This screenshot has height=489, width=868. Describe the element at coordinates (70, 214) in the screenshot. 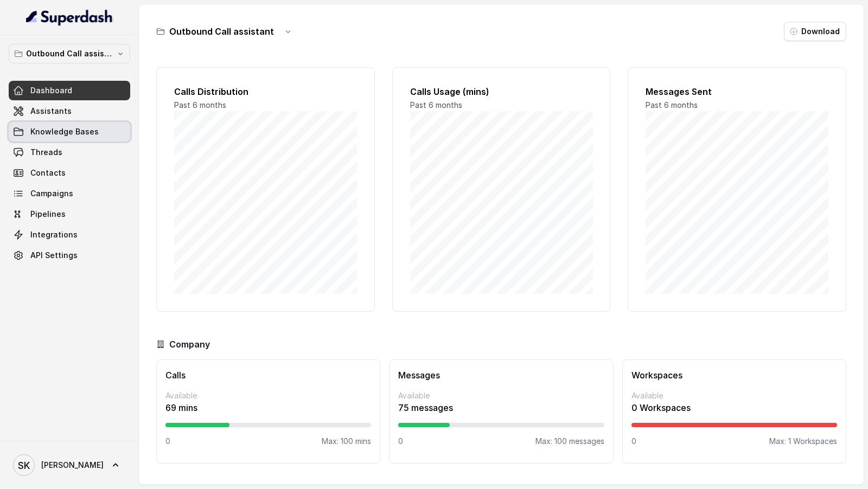

I see `a: Pipelines` at that location.